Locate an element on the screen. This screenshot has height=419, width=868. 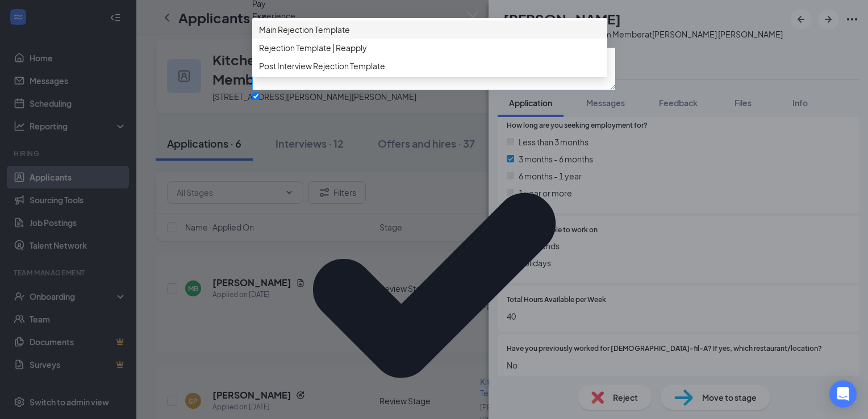
span: Rejection Template | Reapply is located at coordinates (313, 47).